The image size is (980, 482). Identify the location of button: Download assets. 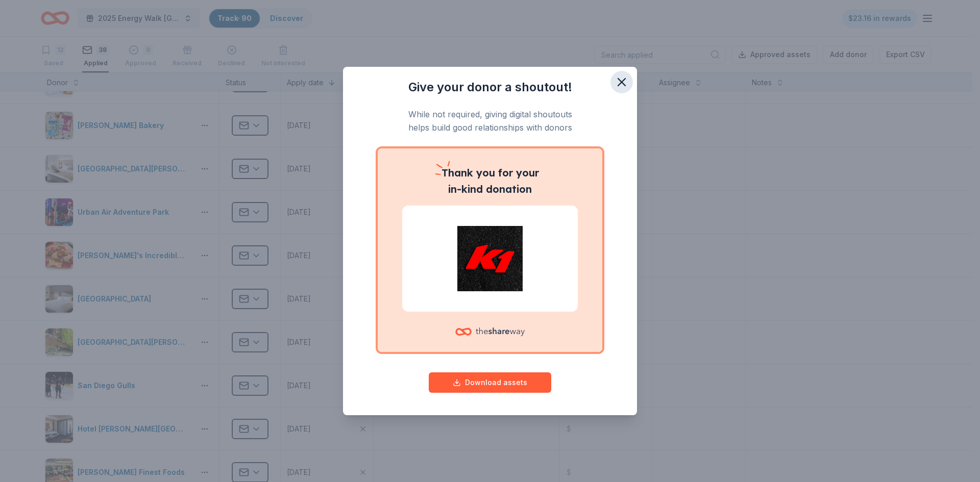
(490, 383).